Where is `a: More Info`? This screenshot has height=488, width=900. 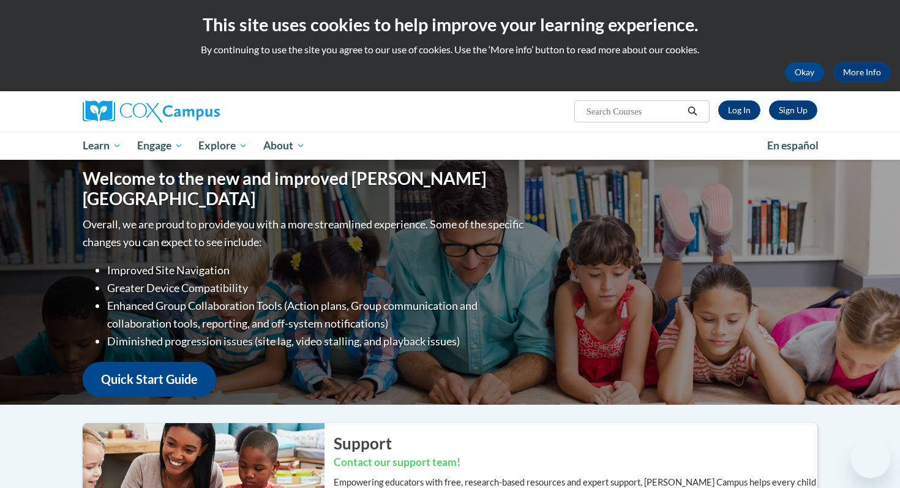 a: More Info is located at coordinates (862, 72).